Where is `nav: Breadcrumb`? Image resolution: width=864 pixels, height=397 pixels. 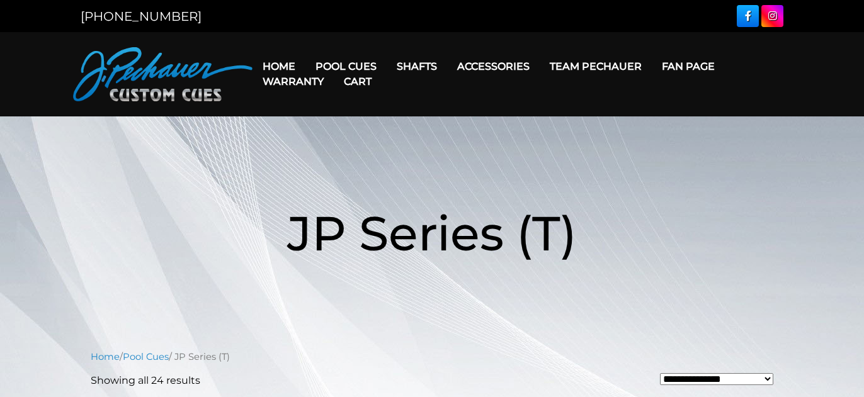
nav: Breadcrumb is located at coordinates (432, 357).